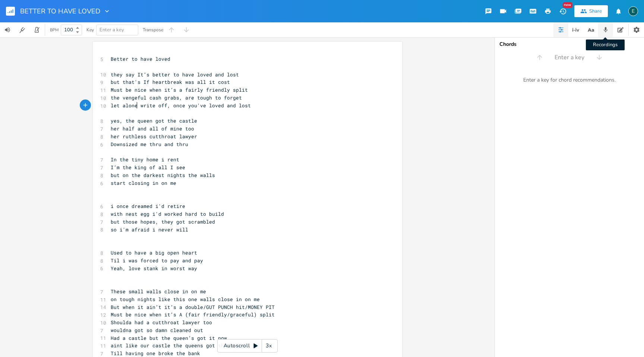 This screenshot has width=644, height=357. Describe the element at coordinates (248, 346) in the screenshot. I see `div: Autoscroll` at that location.